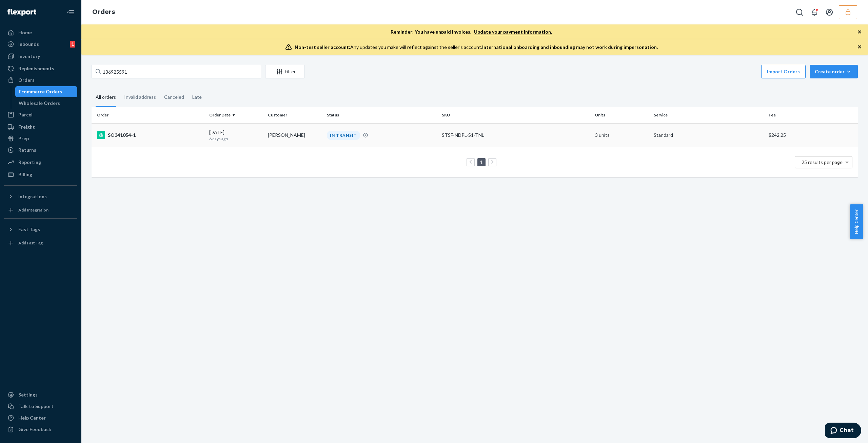 This screenshot has height=443, width=868. Describe the element at coordinates (25, 115) in the screenshot. I see `div: Parcel` at that location.